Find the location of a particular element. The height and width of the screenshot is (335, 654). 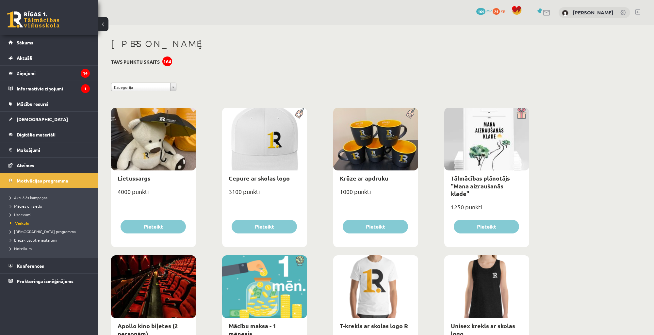

a: Lietussargs is located at coordinates (134, 178).